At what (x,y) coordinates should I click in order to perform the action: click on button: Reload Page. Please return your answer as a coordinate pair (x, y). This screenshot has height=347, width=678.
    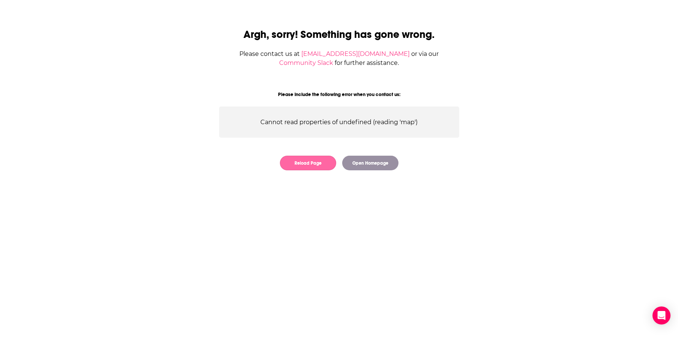
    Looking at the image, I should click on (308, 163).